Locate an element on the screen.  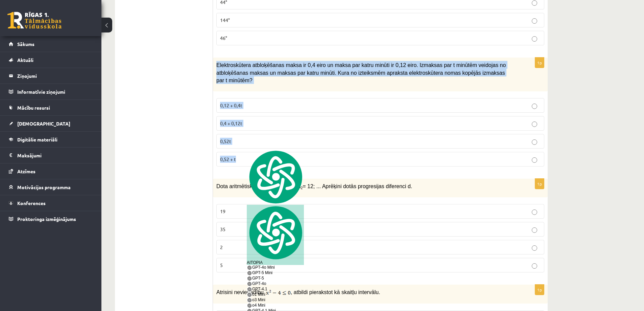
a: Motivācijas programma is located at coordinates (51, 187).